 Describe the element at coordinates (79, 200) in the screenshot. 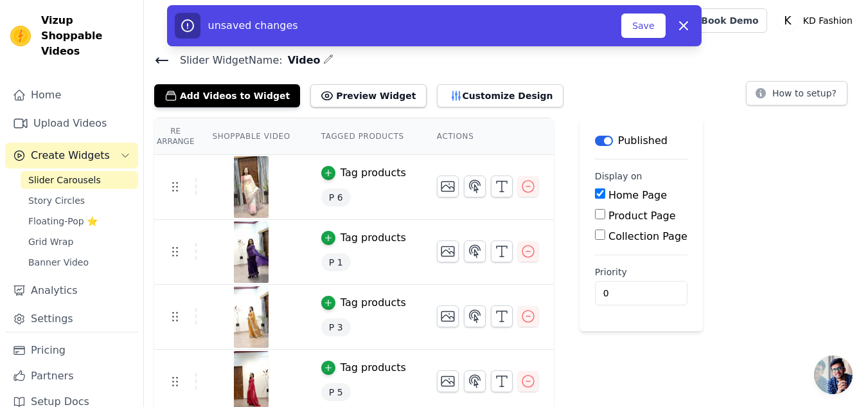

I see `a: Story Circles` at that location.